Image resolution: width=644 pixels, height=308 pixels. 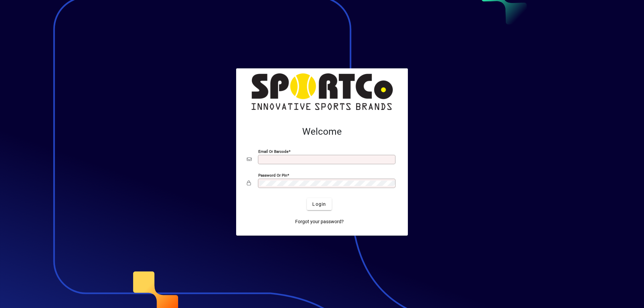 What do you see at coordinates (322, 132) in the screenshot?
I see `h2: Welcome` at bounding box center [322, 132].